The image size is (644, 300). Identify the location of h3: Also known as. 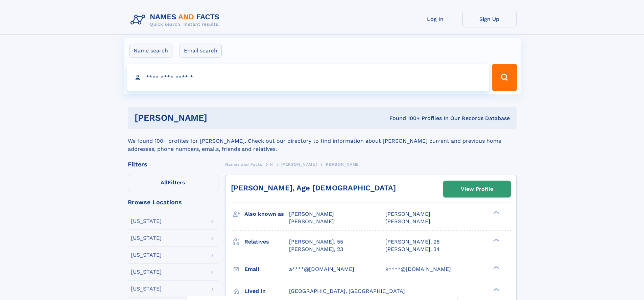
(266, 214).